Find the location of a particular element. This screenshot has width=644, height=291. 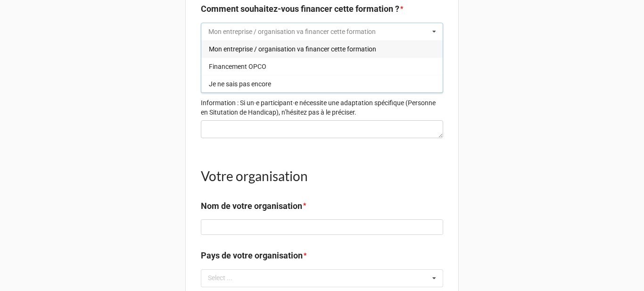

div: Select ... is located at coordinates (226, 278).